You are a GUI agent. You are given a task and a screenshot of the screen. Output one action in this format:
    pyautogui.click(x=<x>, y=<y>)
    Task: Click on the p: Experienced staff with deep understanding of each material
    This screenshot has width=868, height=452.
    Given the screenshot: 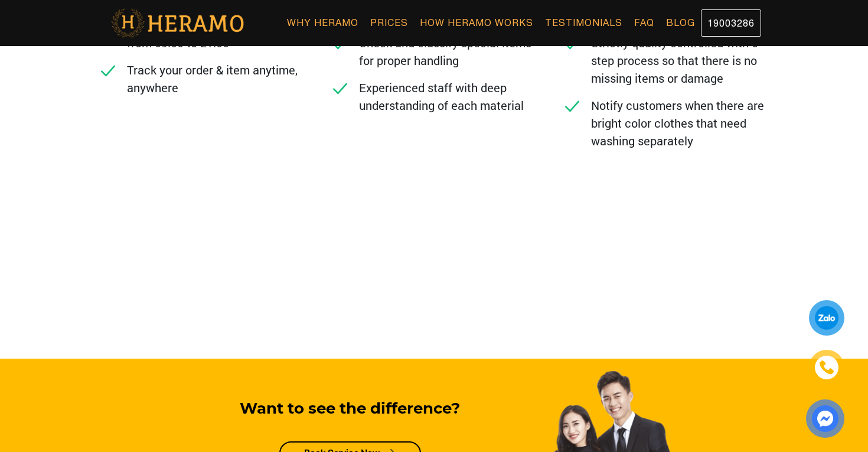 What is the action you would take?
    pyautogui.click(x=448, y=97)
    